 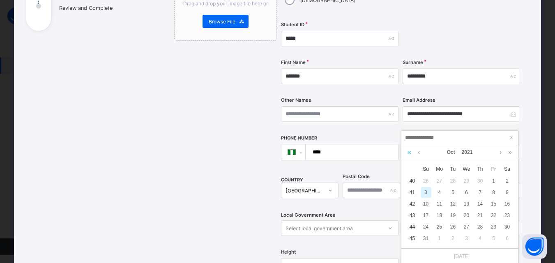 What do you see at coordinates (467, 227) in the screenshot?
I see `div: 27` at bounding box center [467, 227].